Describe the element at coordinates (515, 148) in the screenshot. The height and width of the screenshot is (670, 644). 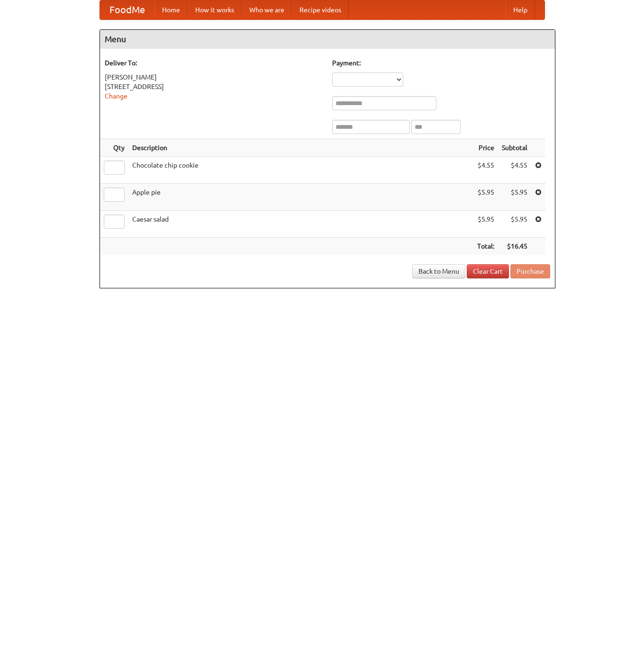
I see `th: Subtotal` at that location.